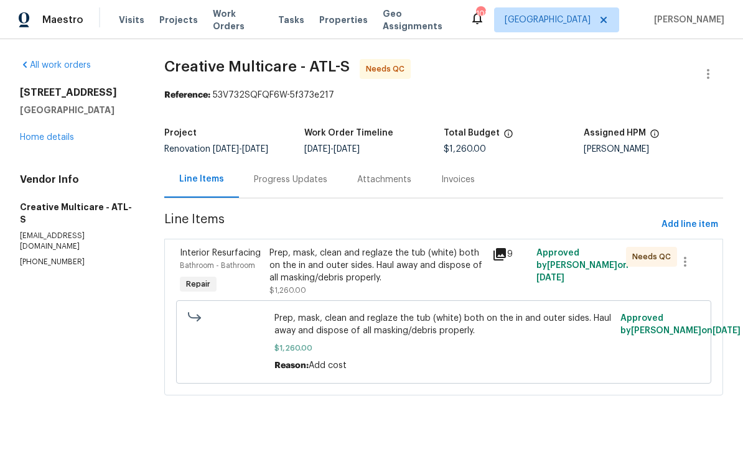 This screenshot has width=743, height=452. What do you see at coordinates (348, 133) in the screenshot?
I see `h5: Work Order Timeline` at bounding box center [348, 133].